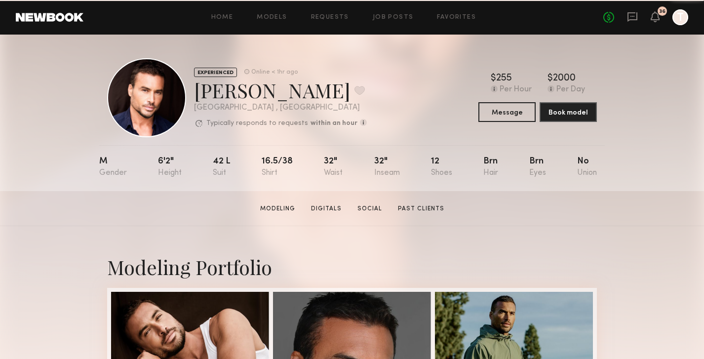  What do you see at coordinates (274, 72) in the screenshot?
I see `div: Online < 1hr ago` at bounding box center [274, 72].